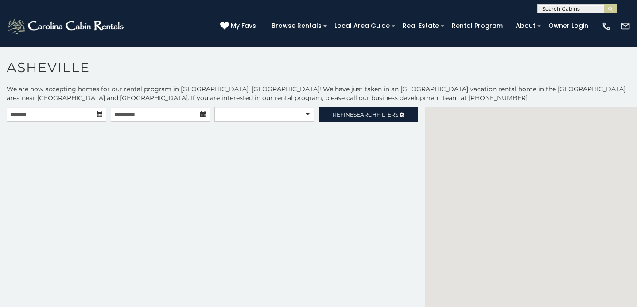  I want to click on a: About, so click(526, 26).